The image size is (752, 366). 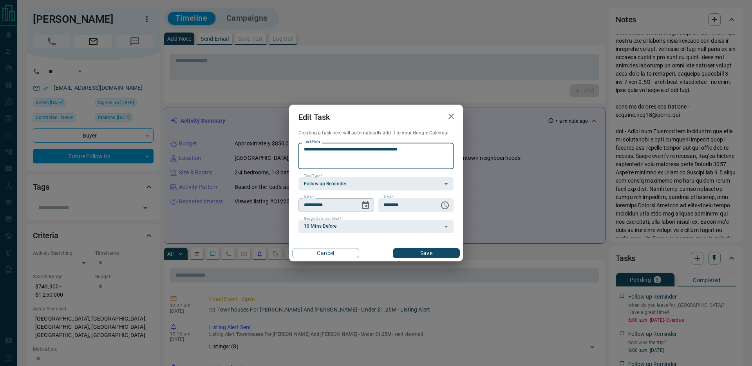 I want to click on button: Cancel, so click(x=326, y=253).